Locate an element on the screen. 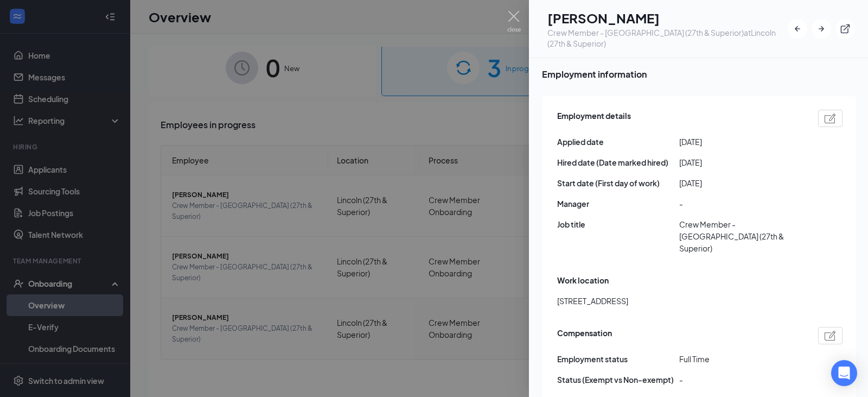 This screenshot has width=868, height=397. button: ArrowRight is located at coordinates (822, 29).